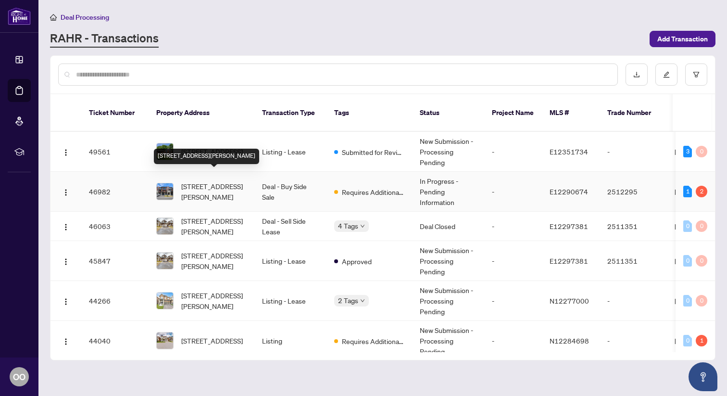  Describe the element at coordinates (348, 225) in the screenshot. I see `span: 4 Tags` at that location.